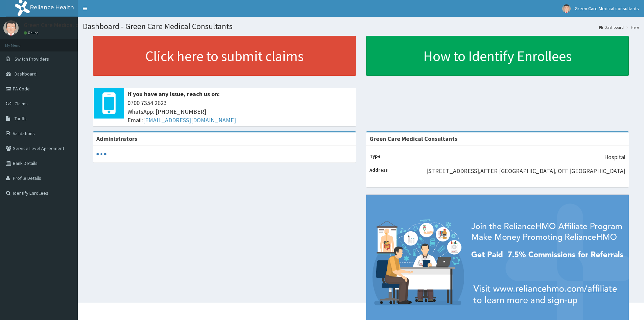 The width and height of the screenshot is (644, 320). What do you see at coordinates (102, 154) in the screenshot?
I see `svg: audio-loading` at bounding box center [102, 154].